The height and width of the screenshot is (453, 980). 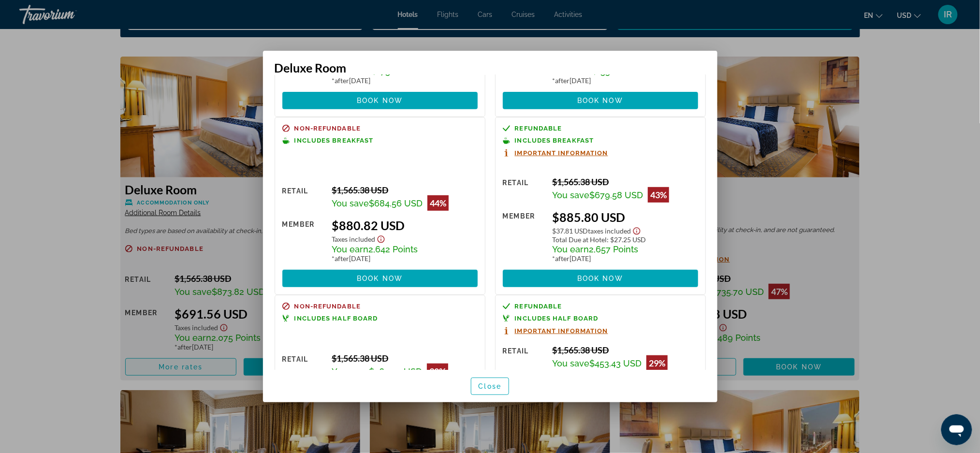 What do you see at coordinates (570, 230) in the screenshot?
I see `span: $37.81 USD` at bounding box center [570, 230].